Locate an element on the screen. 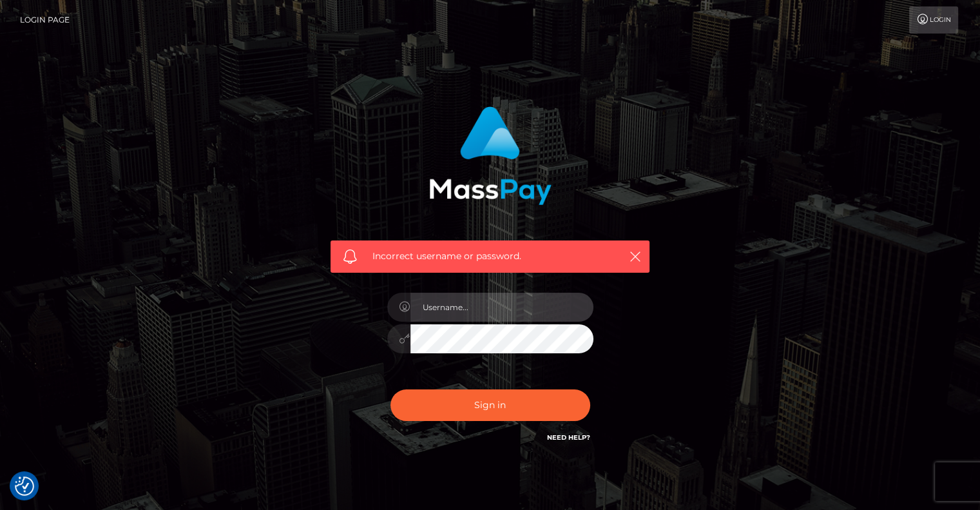 The width and height of the screenshot is (980, 510). input: Username... is located at coordinates (502, 307).